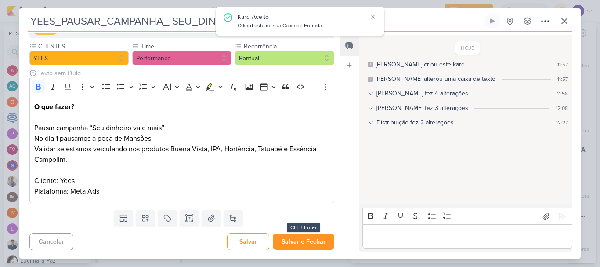 Image resolution: width=600 pixels, height=267 pixels. Describe the element at coordinates (185, 73) in the screenshot. I see `input: Texto sem título` at that location.